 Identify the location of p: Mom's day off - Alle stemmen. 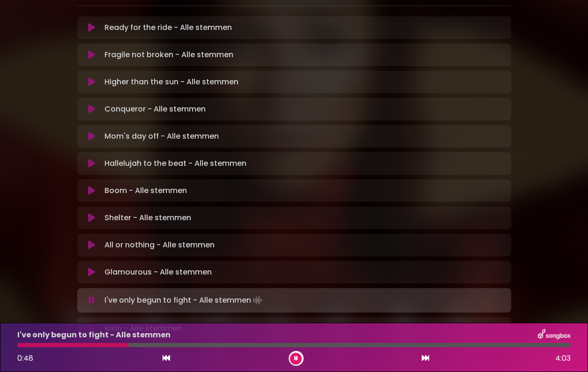
(162, 136).